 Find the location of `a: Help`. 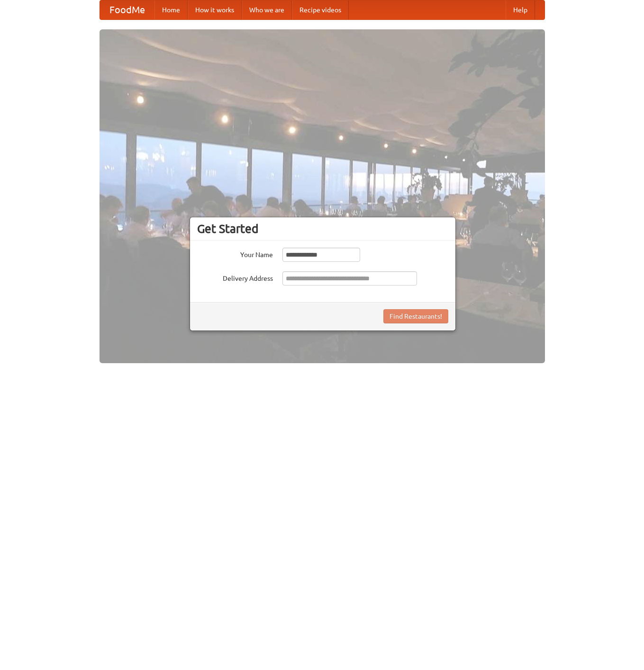

a: Help is located at coordinates (520, 10).